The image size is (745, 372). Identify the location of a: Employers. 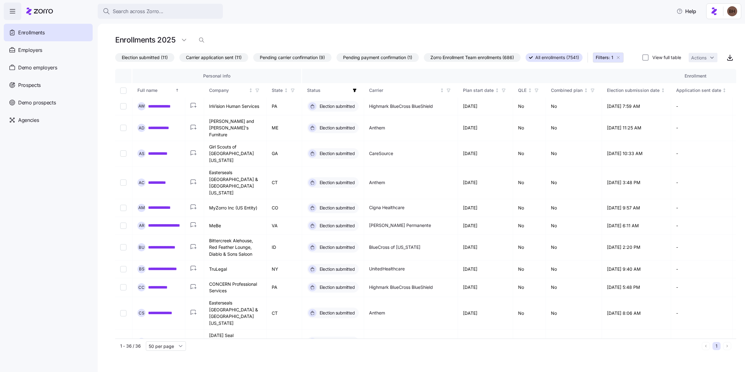
(48, 50).